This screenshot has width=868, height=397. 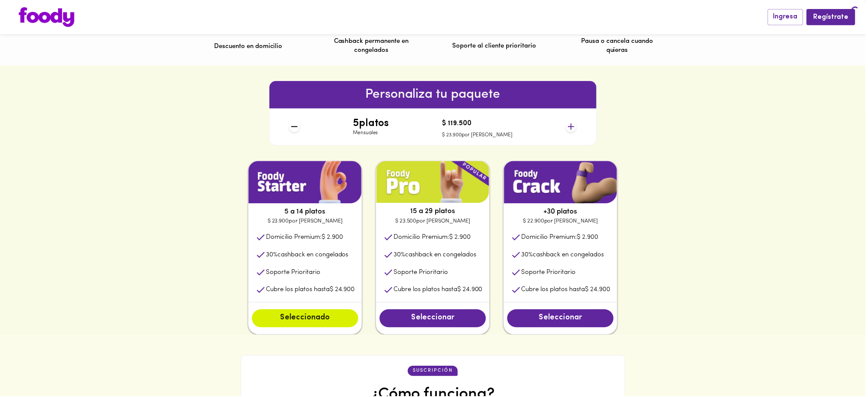 What do you see at coordinates (434, 372) in the screenshot?
I see `p: suscripción` at bounding box center [434, 372].